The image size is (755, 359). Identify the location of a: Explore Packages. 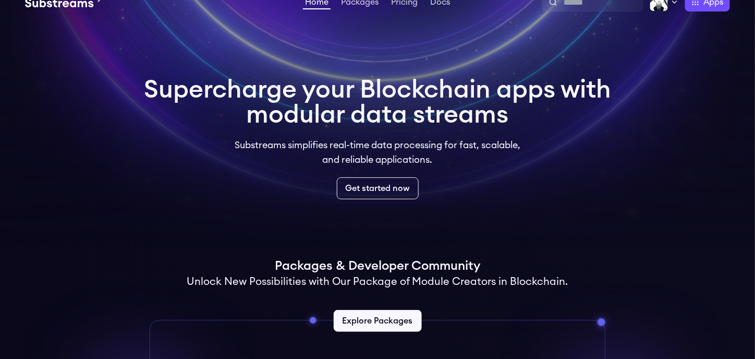
(377, 321).